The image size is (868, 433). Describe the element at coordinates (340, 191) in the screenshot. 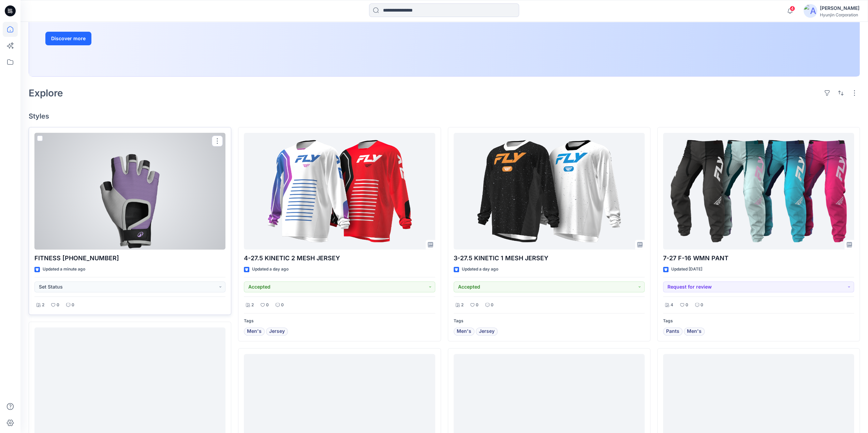

I see `a: 4-27.5 KINETIC 2 MESH JERSEY` at that location.